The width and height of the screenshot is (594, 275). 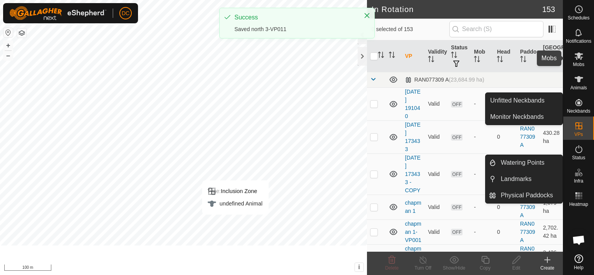 I want to click on h2: In Rotation, so click(x=457, y=9).